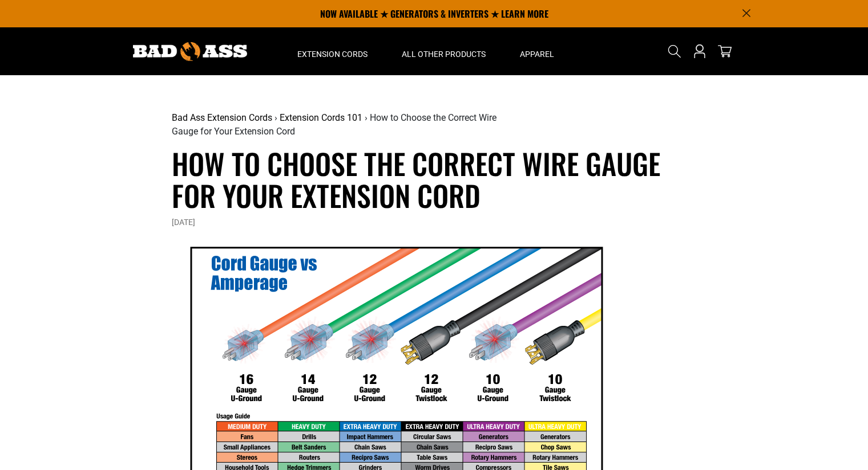 The height and width of the screenshot is (470, 868). What do you see at coordinates (190, 52) in the screenshot?
I see `img: Bad Ass Extension Cords` at bounding box center [190, 52].